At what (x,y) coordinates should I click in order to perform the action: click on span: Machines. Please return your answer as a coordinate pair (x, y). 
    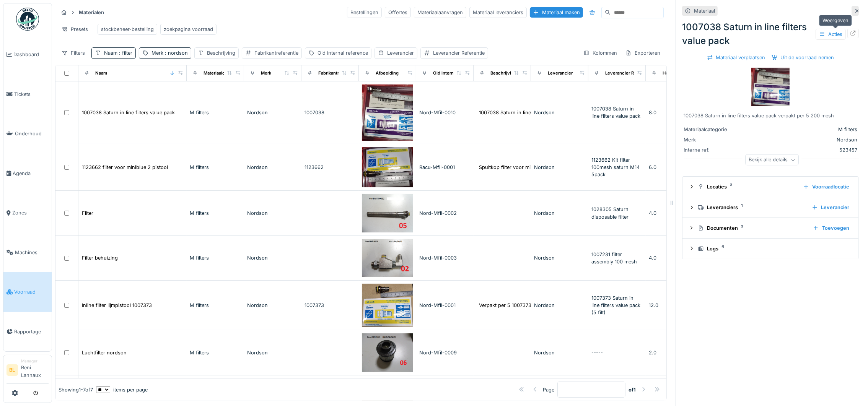
    Looking at the image, I should click on (32, 252).